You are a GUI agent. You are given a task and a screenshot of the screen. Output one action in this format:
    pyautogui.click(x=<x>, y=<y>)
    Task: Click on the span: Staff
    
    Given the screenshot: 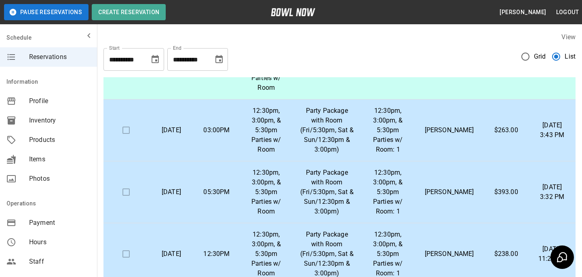 What is the action you would take?
    pyautogui.click(x=60, y=262)
    